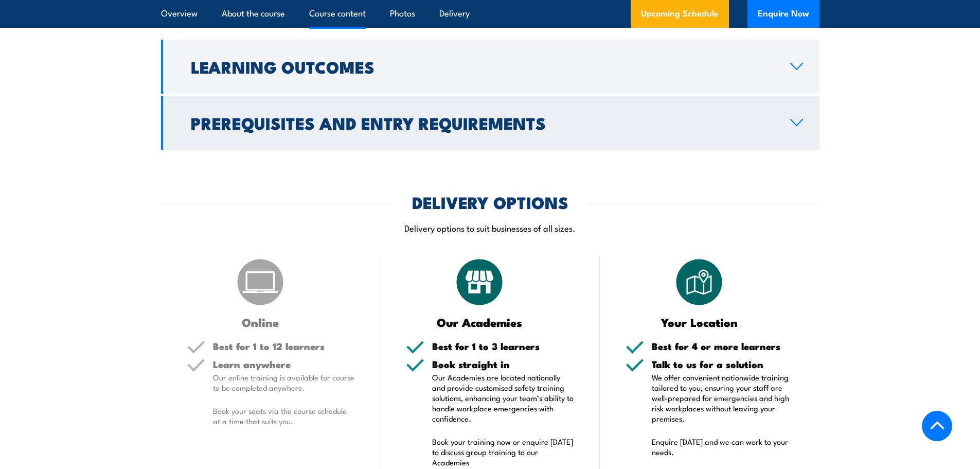  I want to click on h3: Your Location, so click(699, 322).